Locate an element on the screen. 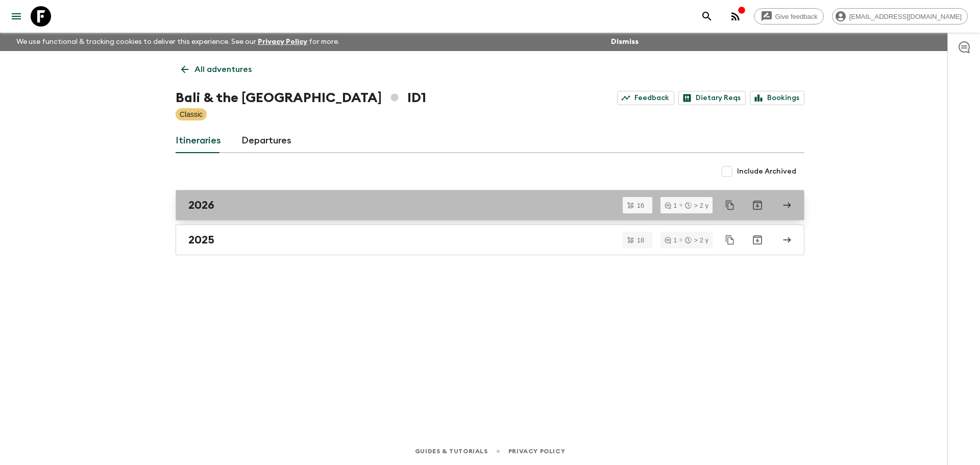 This screenshot has width=980, height=465. p: Classic is located at coordinates (191, 114).